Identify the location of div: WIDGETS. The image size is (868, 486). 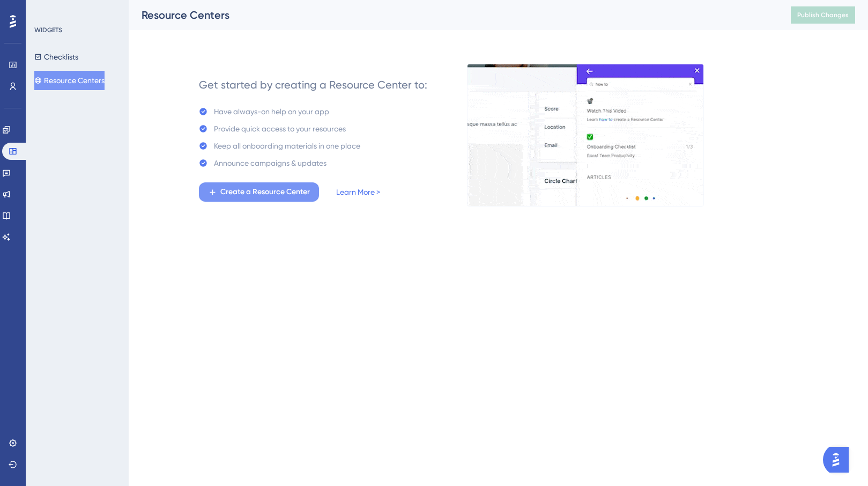
(49, 30).